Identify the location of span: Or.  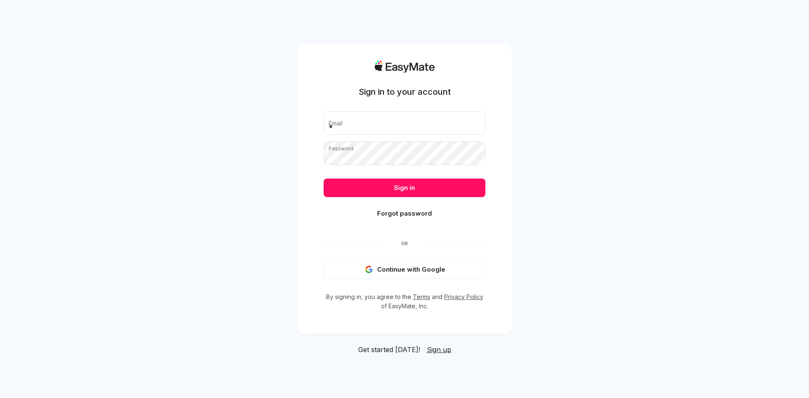
(404, 244).